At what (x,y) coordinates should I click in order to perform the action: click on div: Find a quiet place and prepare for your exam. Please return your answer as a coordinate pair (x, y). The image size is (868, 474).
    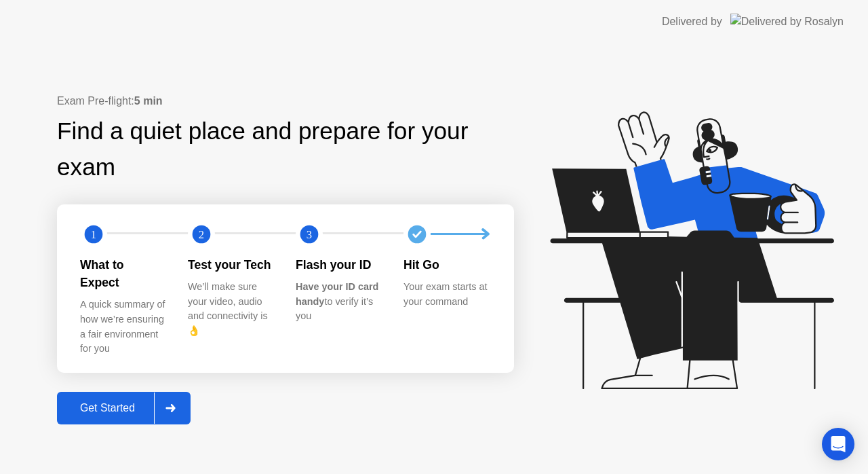
    Looking at the image, I should click on (286, 149).